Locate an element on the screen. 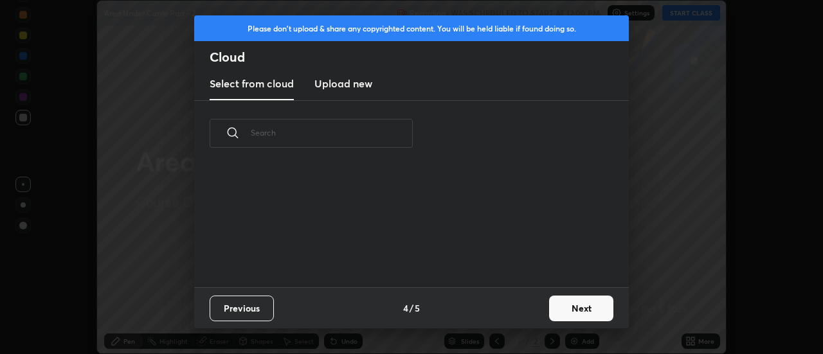  h2: Cloud is located at coordinates (419, 57).